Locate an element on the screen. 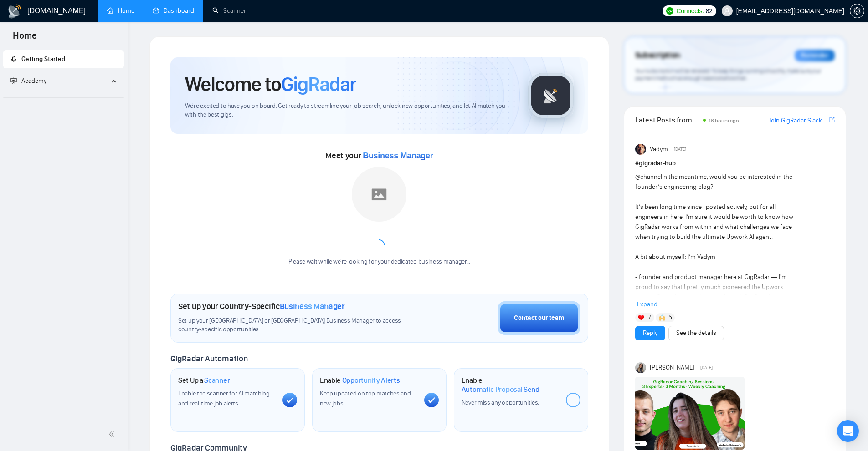 The width and height of the screenshot is (868, 451). img: Vadym is located at coordinates (641, 150).